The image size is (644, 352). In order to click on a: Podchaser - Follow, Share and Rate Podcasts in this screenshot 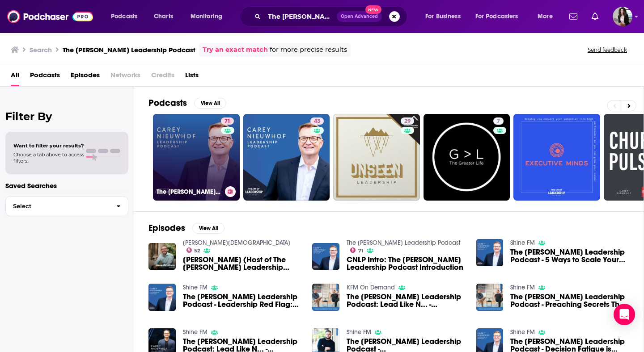, I will do `click(50, 17)`.